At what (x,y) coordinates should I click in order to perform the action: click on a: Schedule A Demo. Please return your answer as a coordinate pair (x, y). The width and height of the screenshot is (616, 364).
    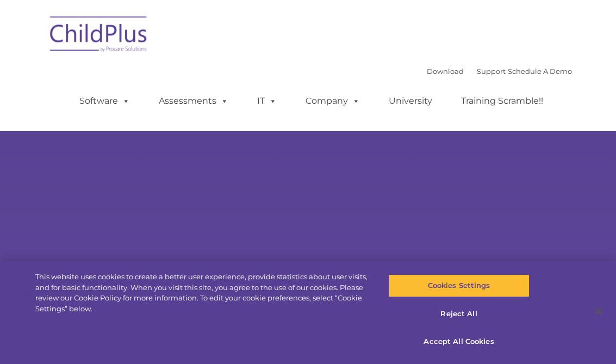
    Looking at the image, I should click on (540, 71).